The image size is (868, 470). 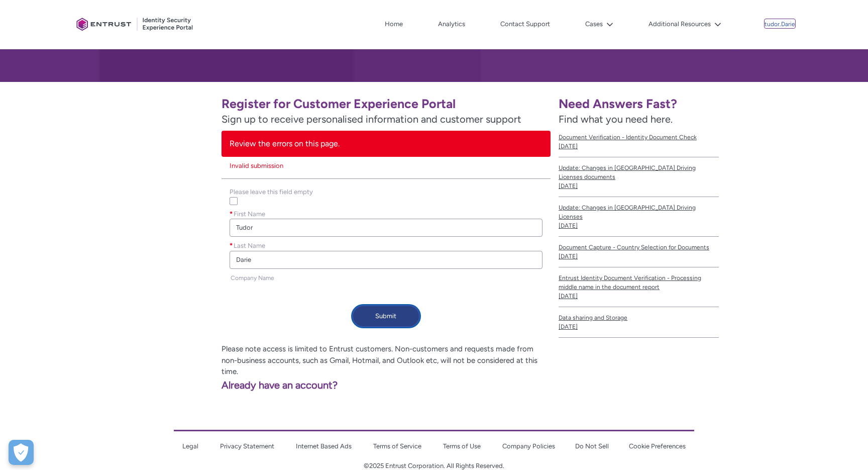 I want to click on a: Analytics, opens in new tab, so click(x=451, y=24).